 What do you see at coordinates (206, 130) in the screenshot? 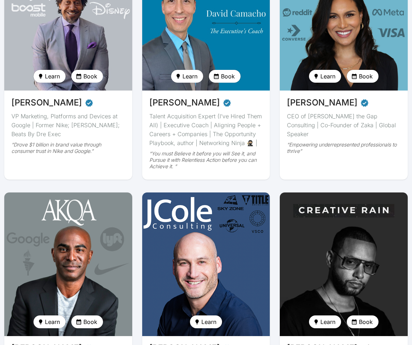
I see `div: Talent Acquisition Expert (I’ve Hired Them All) | Executive Coach | Aligning People + Careers + C...` at bounding box center [206, 130].